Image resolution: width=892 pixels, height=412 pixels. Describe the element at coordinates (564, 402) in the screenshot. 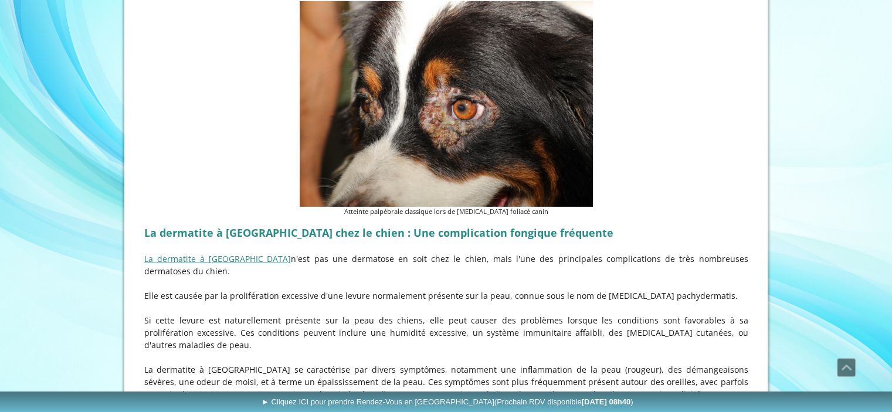

I see `span: (Prochain RDV disponible )` at that location.